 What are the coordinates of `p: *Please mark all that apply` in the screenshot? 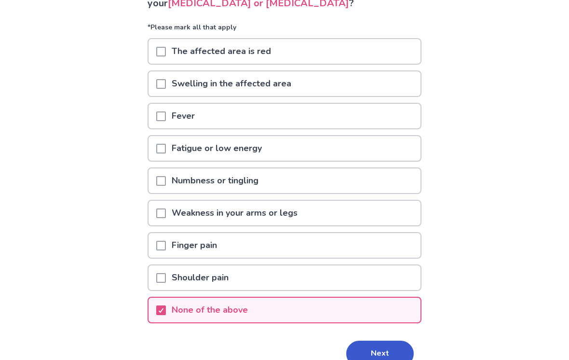 It's located at (285, 30).